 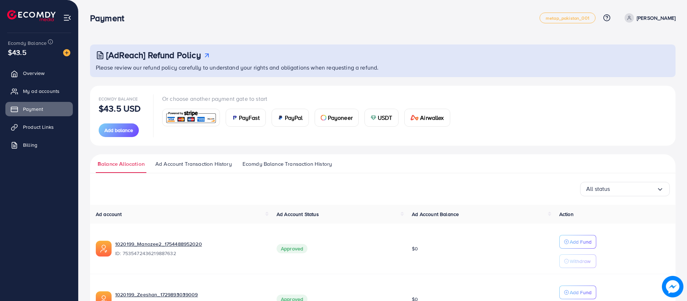 What do you see at coordinates (39, 127) in the screenshot?
I see `a: Product Links` at bounding box center [39, 127].